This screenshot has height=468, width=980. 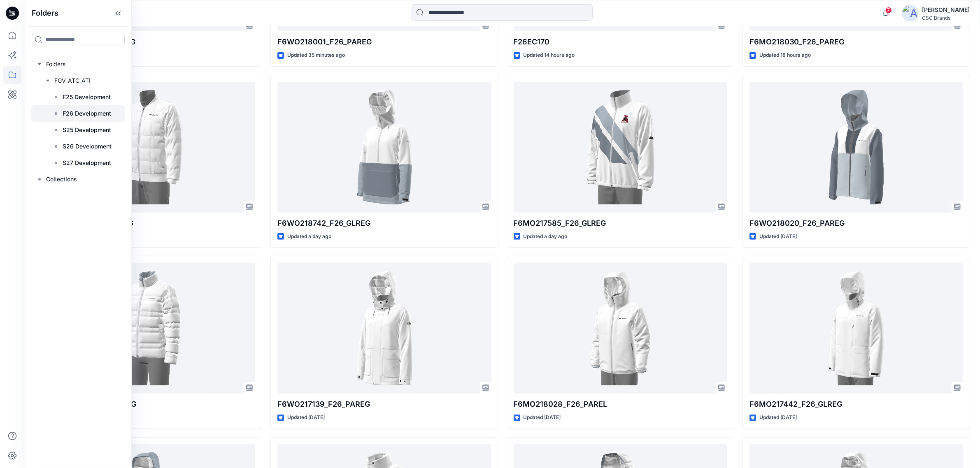 What do you see at coordinates (857, 404) in the screenshot?
I see `p: F6MO217442_F26_GLREG` at bounding box center [857, 404].